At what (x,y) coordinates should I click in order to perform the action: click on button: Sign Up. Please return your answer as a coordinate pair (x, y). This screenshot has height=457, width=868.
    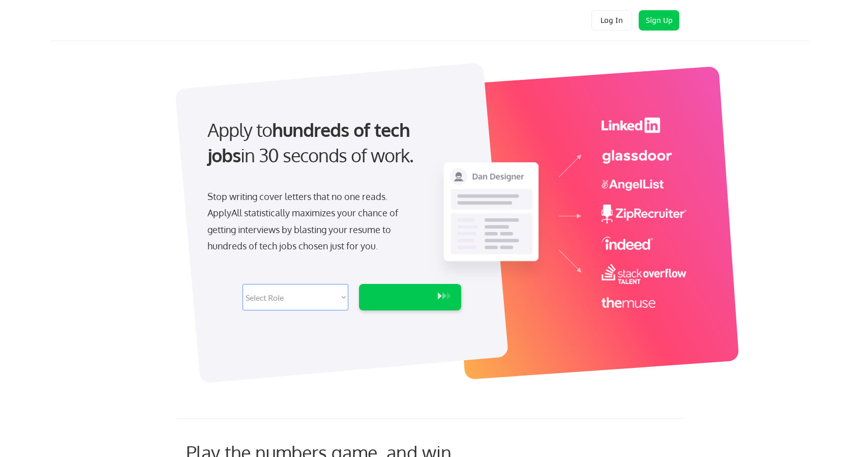
    Looking at the image, I should click on (659, 20).